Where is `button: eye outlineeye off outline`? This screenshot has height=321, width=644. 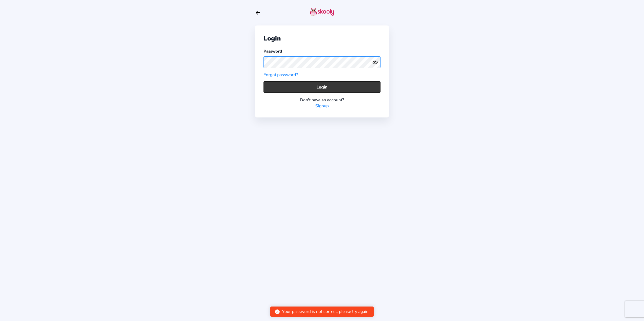
button: eye outlineeye off outline is located at coordinates (377, 62).